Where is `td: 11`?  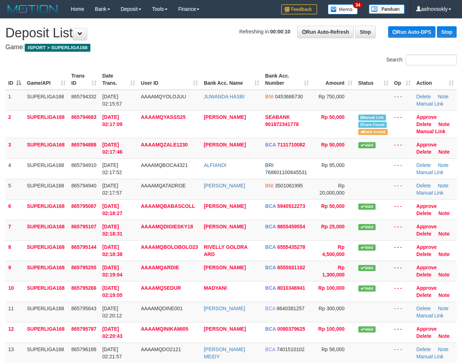
td: 11 is located at coordinates (15, 311).